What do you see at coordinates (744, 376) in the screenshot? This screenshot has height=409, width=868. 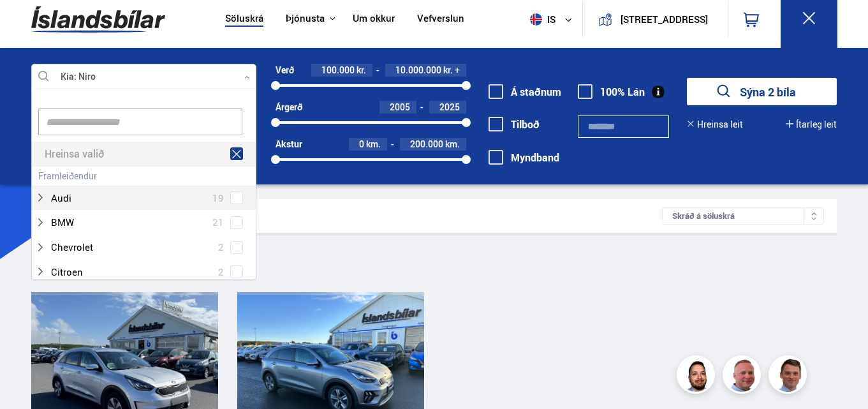 I see `img: siFngHWaQ9KaOqBr.png` at bounding box center [744, 376].